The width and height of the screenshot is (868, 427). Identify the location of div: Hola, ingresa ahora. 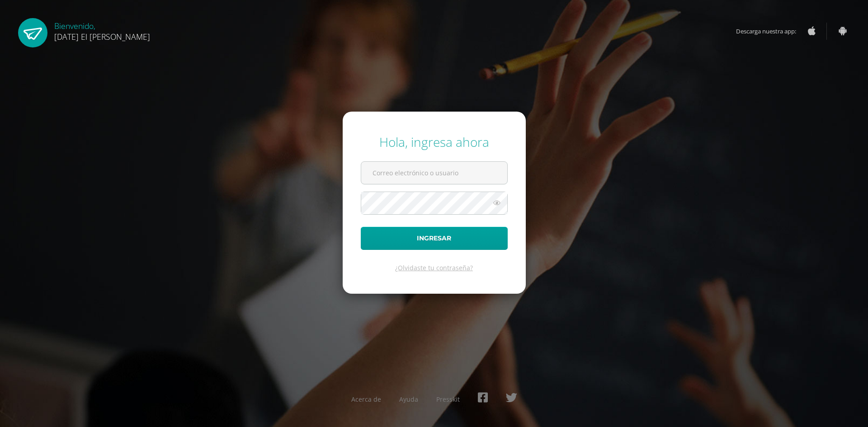
(434, 142).